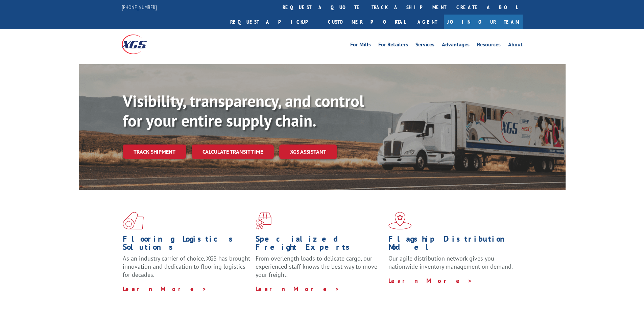 This screenshot has height=311, width=644. Describe the element at coordinates (515, 45) in the screenshot. I see `a: About` at that location.